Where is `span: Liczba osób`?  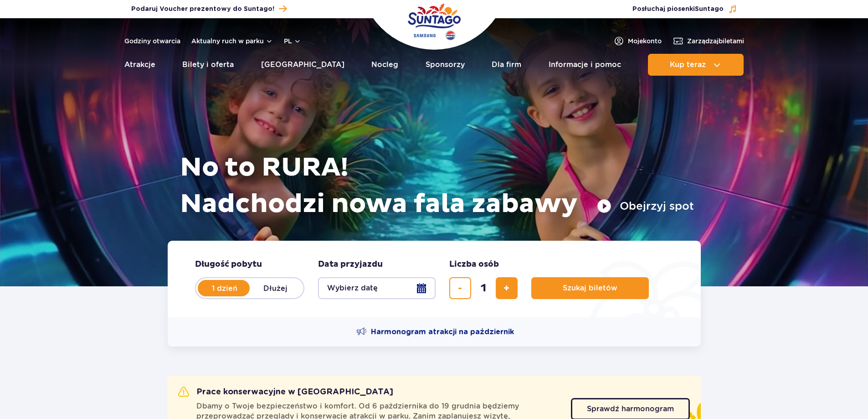
span: Liczba osób is located at coordinates (474, 264).